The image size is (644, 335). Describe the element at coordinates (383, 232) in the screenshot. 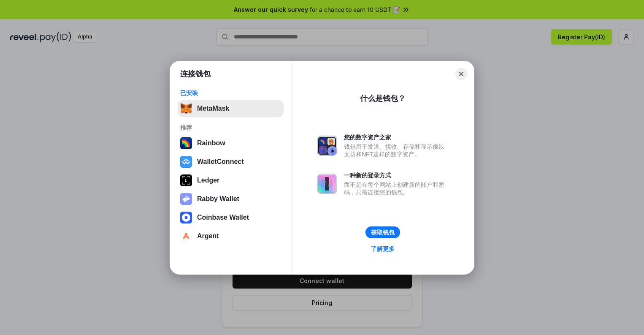

I see `button: 获取钱包` at that location.